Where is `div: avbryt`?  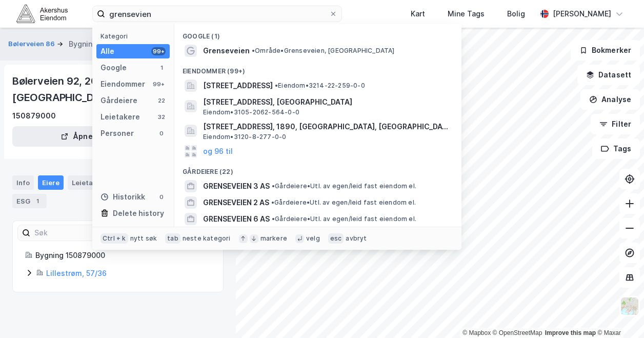 div: avbryt is located at coordinates (356, 238).